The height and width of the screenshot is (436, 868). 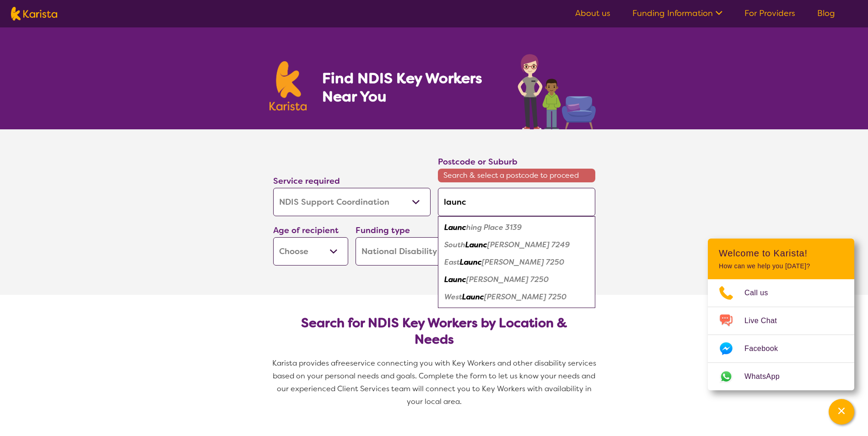 I want to click on h2: Welcome to Karista!, so click(x=781, y=253).